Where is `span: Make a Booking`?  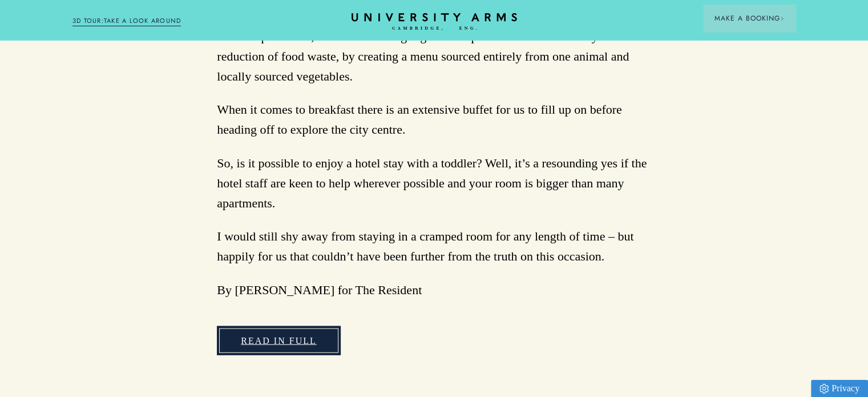
span: Make a Booking is located at coordinates (750, 19).